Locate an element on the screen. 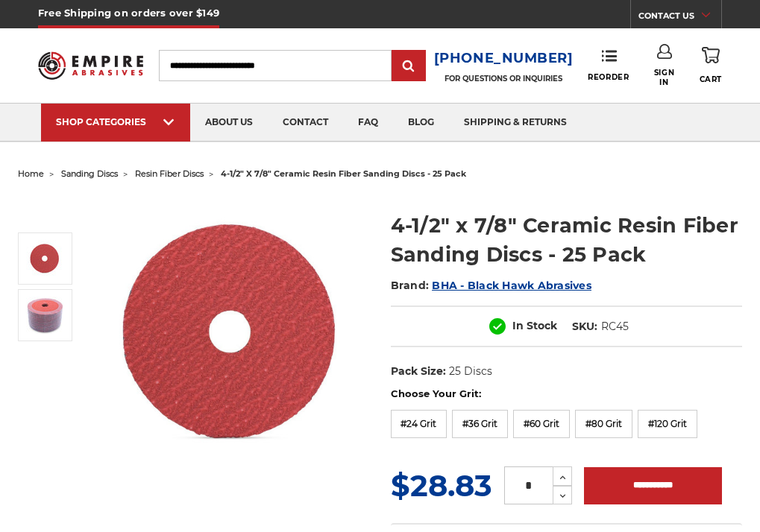  span: Reorder is located at coordinates (608, 76).